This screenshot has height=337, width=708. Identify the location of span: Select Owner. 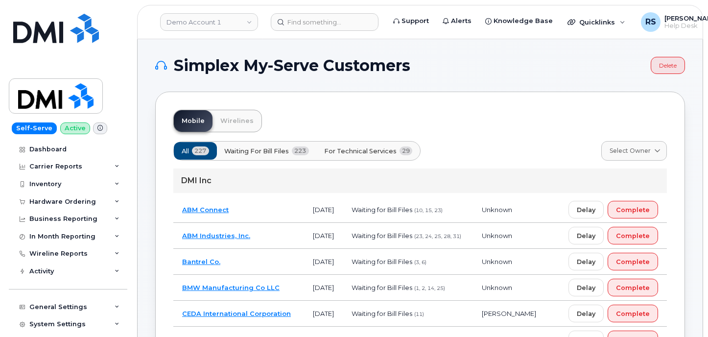
(630, 151).